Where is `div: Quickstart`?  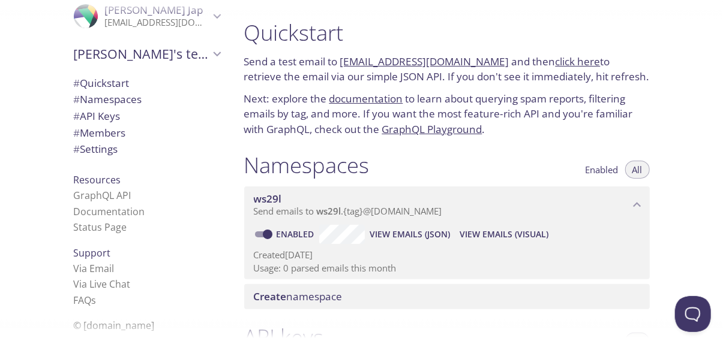 div: Quickstart is located at coordinates (147, 83).